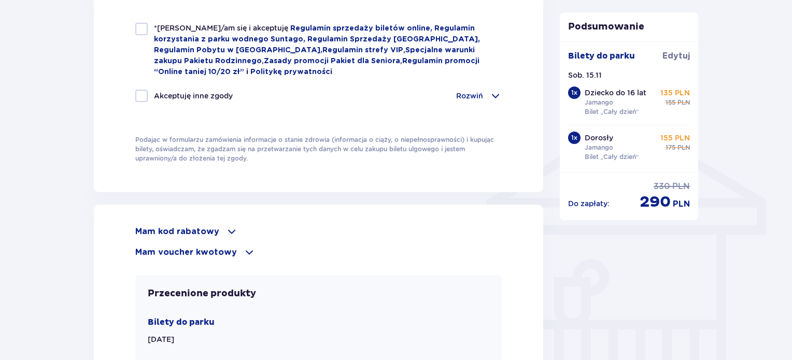 This screenshot has height=360, width=792. Describe the element at coordinates (676, 56) in the screenshot. I see `span: Edytuj` at that location.